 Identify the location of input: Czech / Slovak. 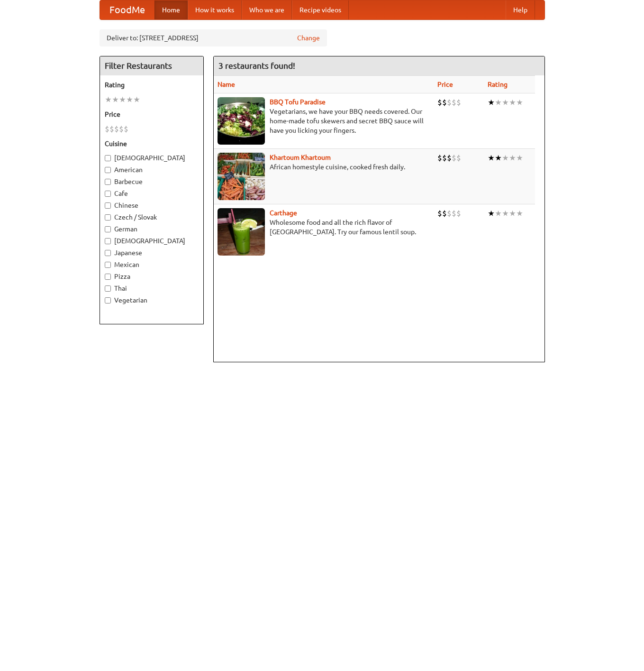
(108, 217).